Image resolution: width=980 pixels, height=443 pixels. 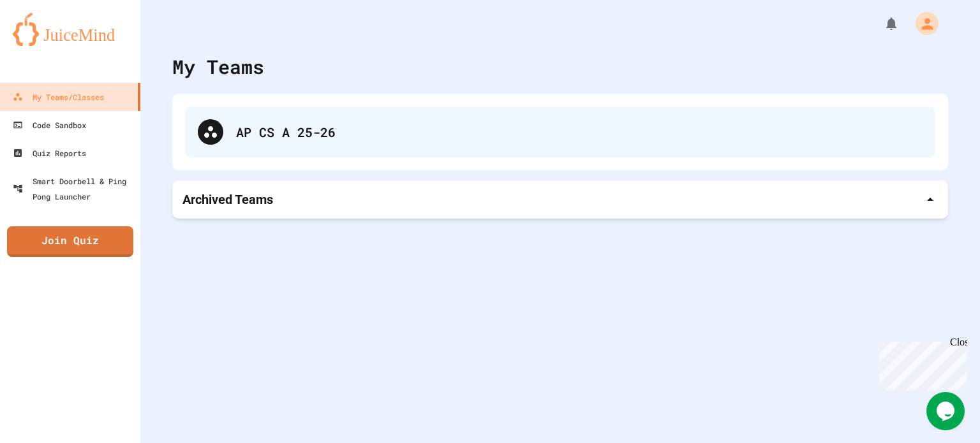 What do you see at coordinates (228, 200) in the screenshot?
I see `p: Archived Teams` at bounding box center [228, 200].